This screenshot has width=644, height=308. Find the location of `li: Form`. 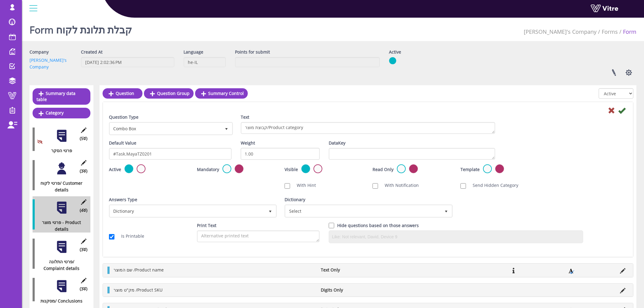

li: Form is located at coordinates (627, 32).